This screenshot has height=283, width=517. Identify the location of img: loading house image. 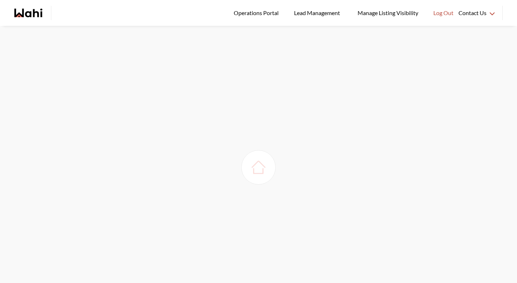
(258, 167).